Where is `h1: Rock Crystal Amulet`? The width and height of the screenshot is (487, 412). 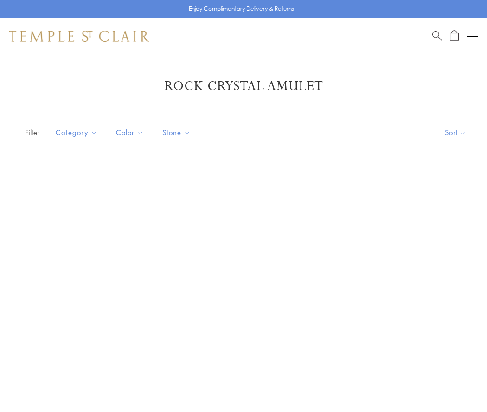
h1: Rock Crystal Amulet is located at coordinates (243, 86).